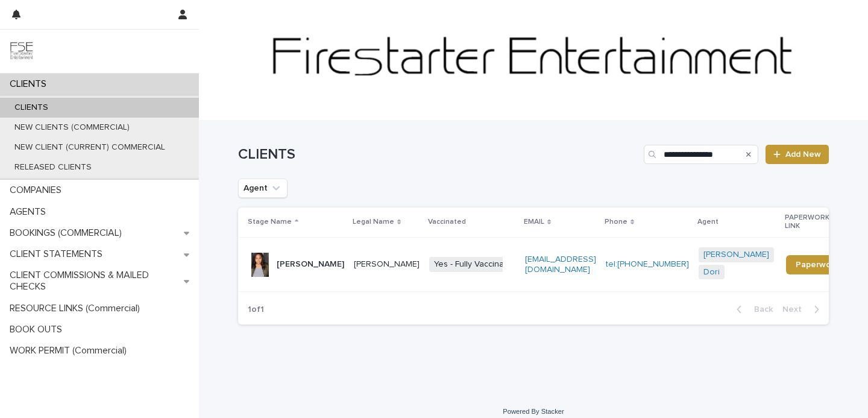 Image resolution: width=868 pixels, height=418 pixels. I want to click on p: Stage Name, so click(270, 222).